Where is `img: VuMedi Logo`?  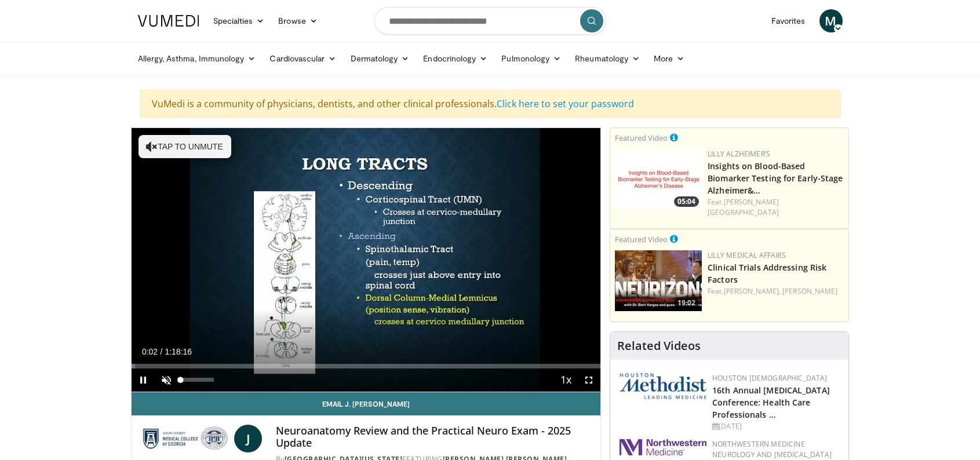
img: VuMedi Logo is located at coordinates (169, 21).